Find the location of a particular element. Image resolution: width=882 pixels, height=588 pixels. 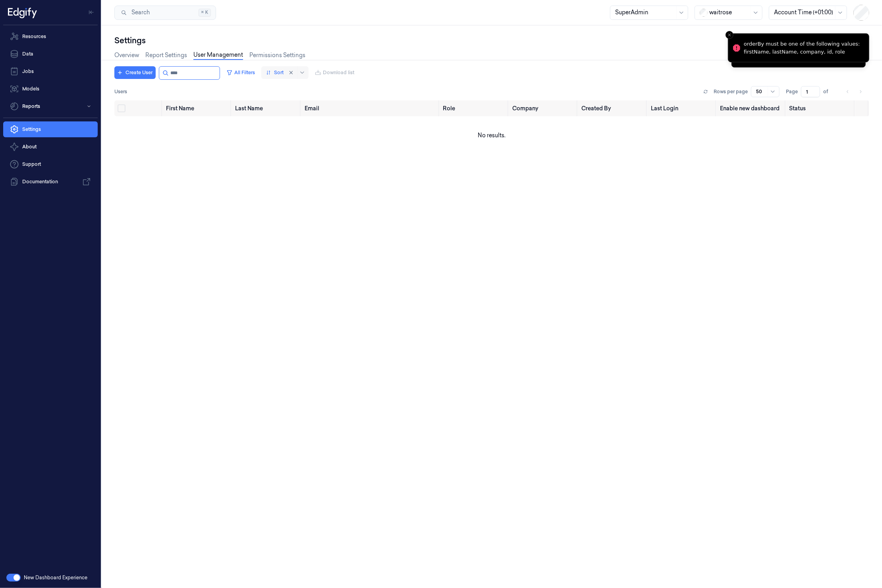

span: Users is located at coordinates (120, 91).